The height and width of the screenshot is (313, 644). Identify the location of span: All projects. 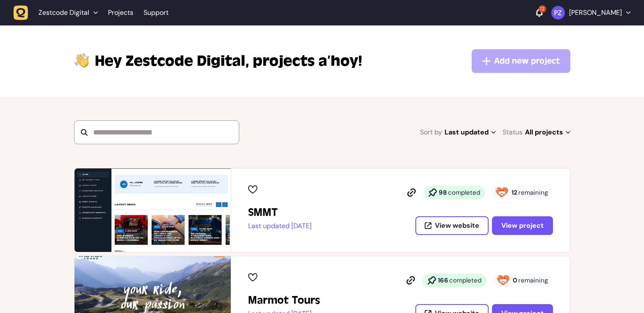
(548, 133).